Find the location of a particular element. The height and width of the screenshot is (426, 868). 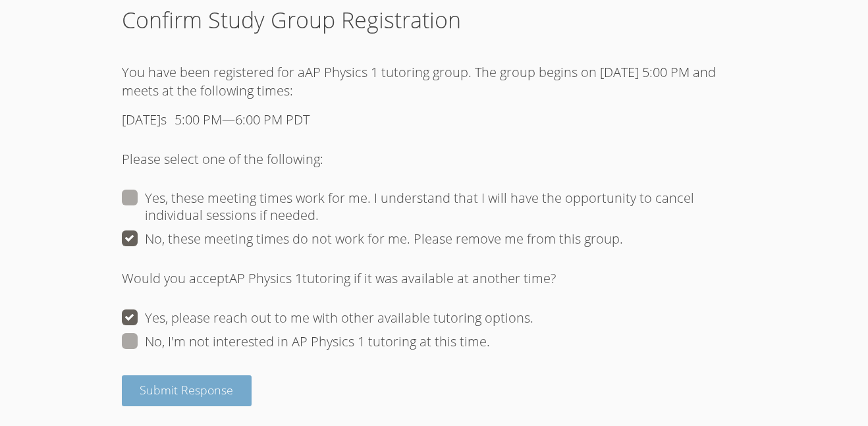

label: Yes, these meeting times work for me. I understand that I will have the opportunity to cancel ind... is located at coordinates (434, 207).